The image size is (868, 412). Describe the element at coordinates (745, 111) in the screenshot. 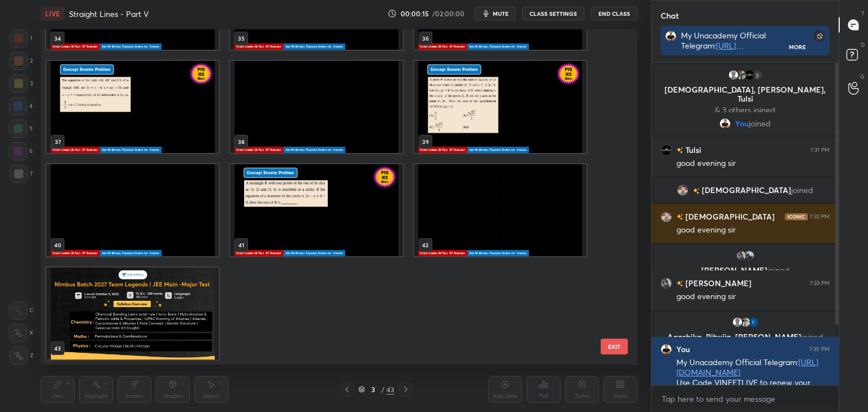

I see `p: & 3 others joined` at that location.